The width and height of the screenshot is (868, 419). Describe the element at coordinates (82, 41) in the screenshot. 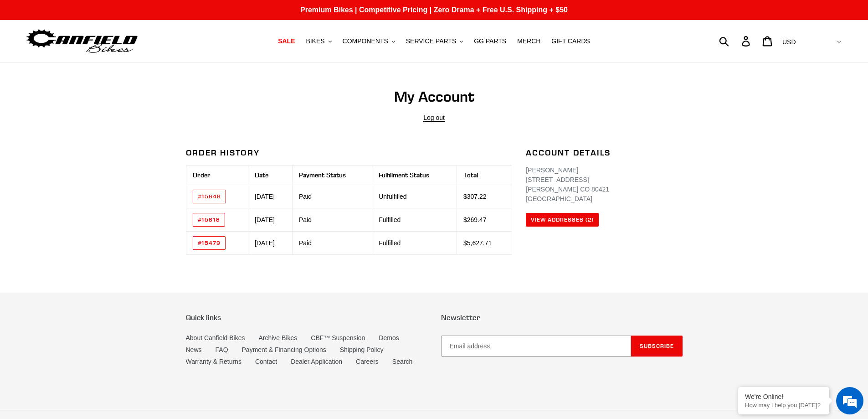

I see `img: Canfield Bikes` at that location.